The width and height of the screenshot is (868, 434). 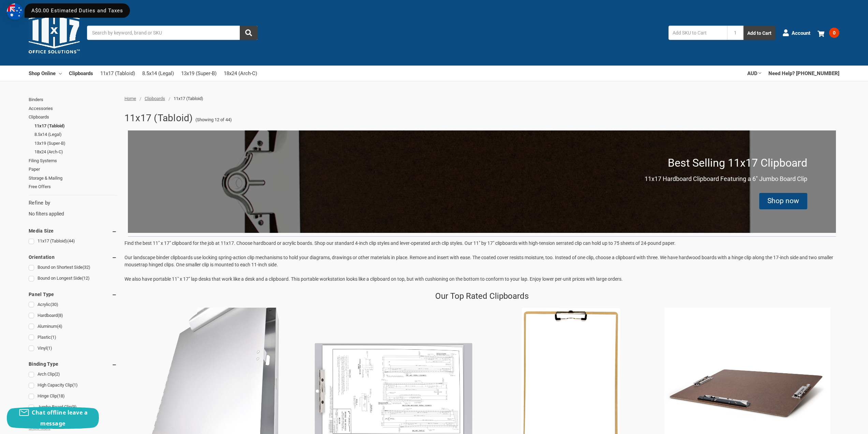 I want to click on a: Binders, so click(x=72, y=100).